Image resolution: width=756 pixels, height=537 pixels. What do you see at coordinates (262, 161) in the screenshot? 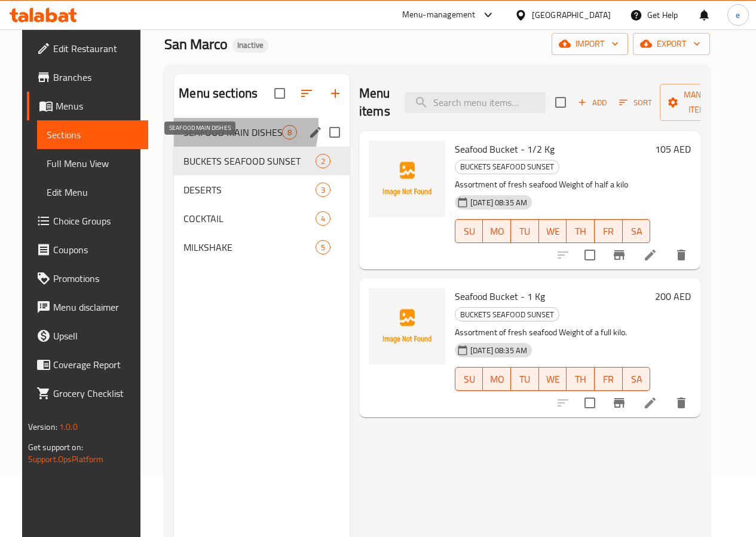
I see `div: BUCKETS SEAFOOD SUNSET2` at bounding box center [262, 161].